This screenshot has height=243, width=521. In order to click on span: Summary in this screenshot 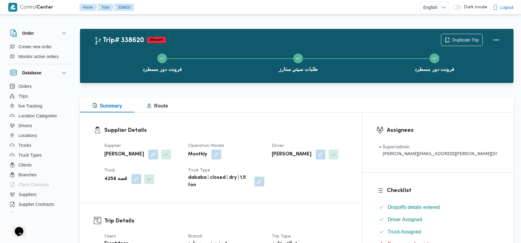, I will do `click(107, 106)`.